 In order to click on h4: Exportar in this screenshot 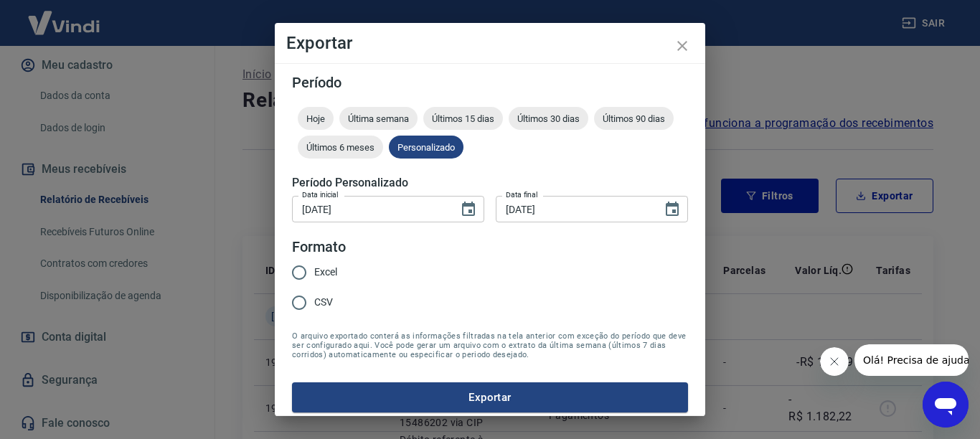, I will do `click(490, 43)`.